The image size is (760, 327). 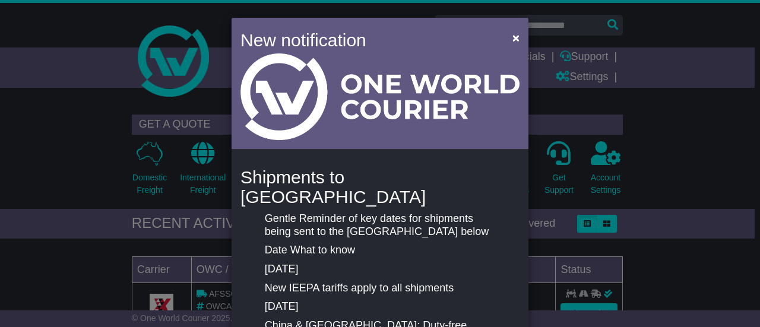 What do you see at coordinates (380, 97) in the screenshot?
I see `img: Light` at bounding box center [380, 97].